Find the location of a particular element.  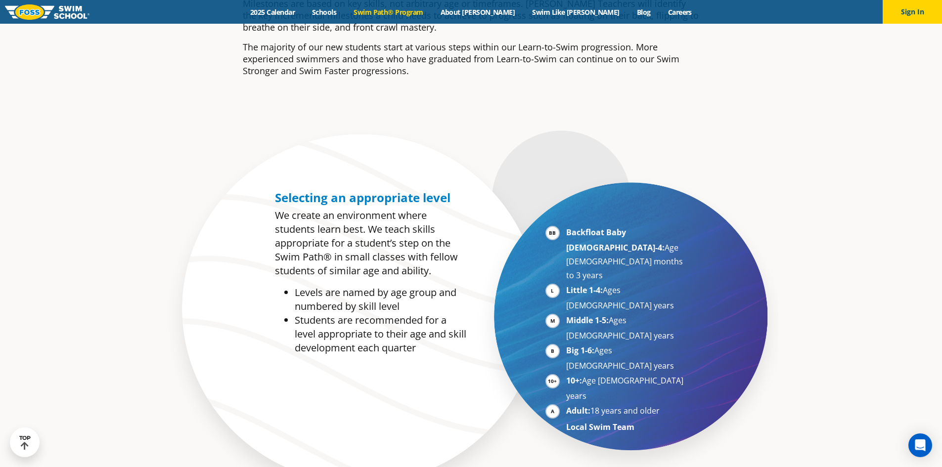

a: Blog is located at coordinates (644, 12).